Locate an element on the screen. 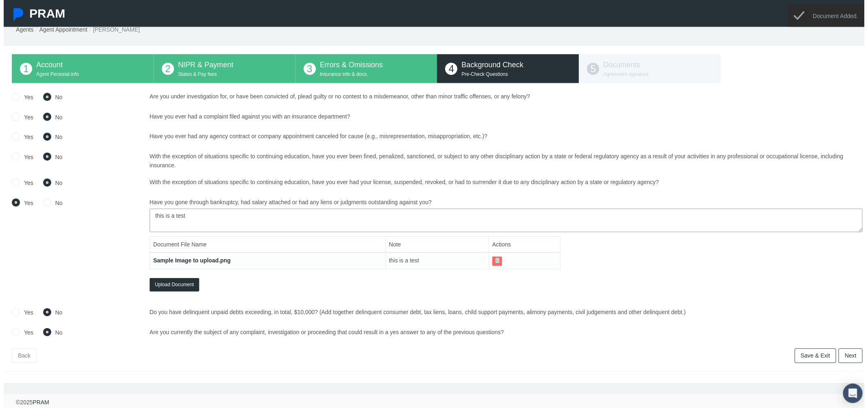 The height and width of the screenshot is (408, 868). span: Account is located at coordinates (46, 65).